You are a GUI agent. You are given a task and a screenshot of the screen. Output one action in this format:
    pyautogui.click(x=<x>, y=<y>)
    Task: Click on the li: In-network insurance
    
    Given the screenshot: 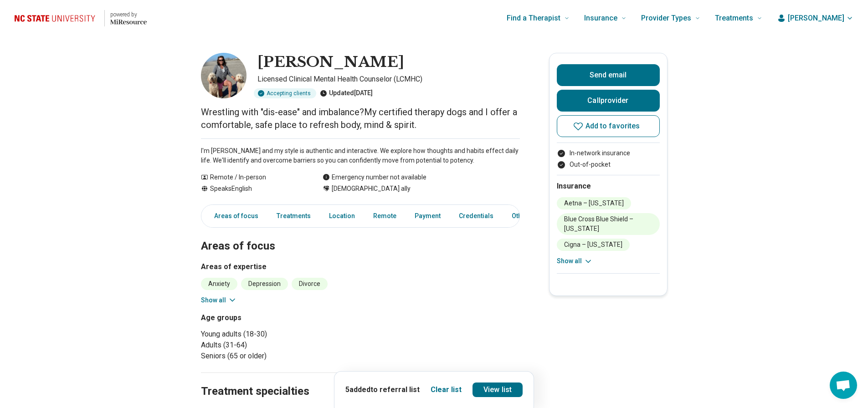 What is the action you would take?
    pyautogui.click(x=608, y=153)
    